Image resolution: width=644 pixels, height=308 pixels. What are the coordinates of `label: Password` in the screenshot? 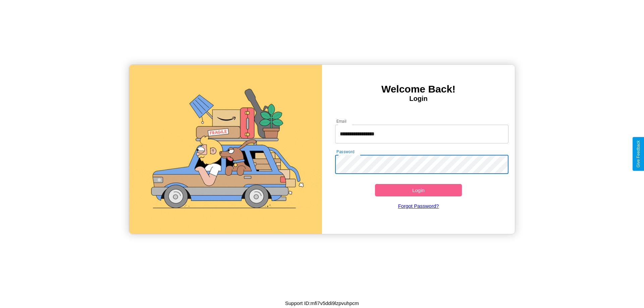 It's located at (345, 151).